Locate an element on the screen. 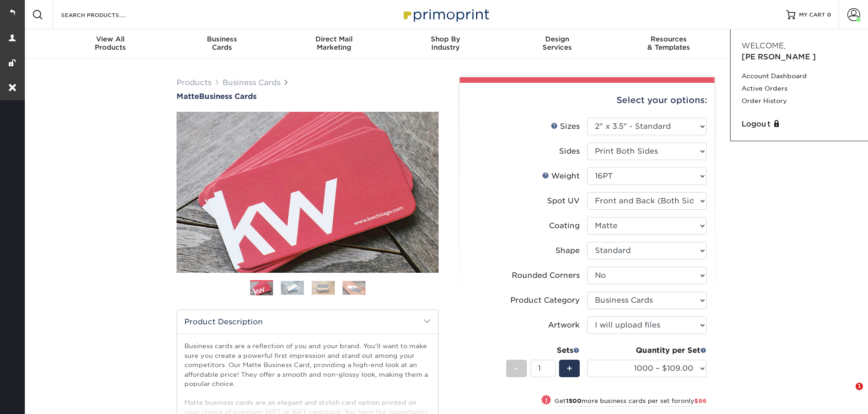 This screenshot has width=868, height=414. a: Order History is located at coordinates (799, 101).